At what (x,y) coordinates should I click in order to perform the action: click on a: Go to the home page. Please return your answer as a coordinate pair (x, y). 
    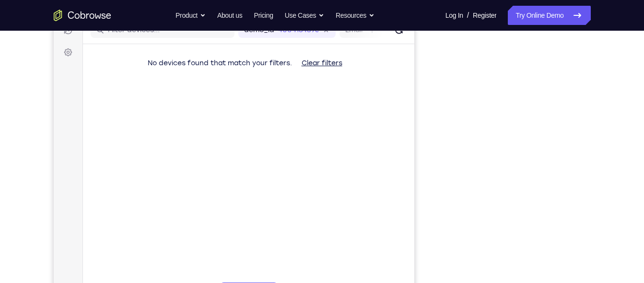
    Looking at the image, I should click on (82, 15).